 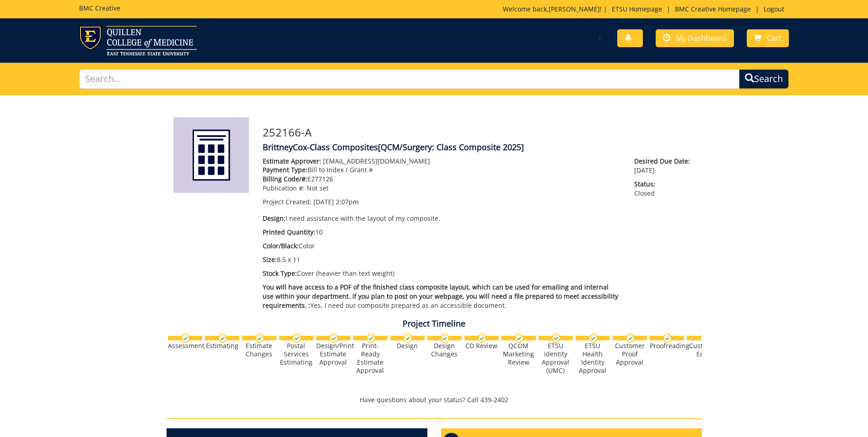 I want to click on a: Cart, so click(x=768, y=38).